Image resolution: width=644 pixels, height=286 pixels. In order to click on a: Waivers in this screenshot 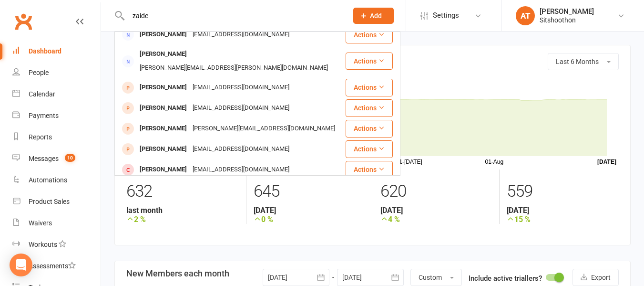, I will do `click(56, 223)`.